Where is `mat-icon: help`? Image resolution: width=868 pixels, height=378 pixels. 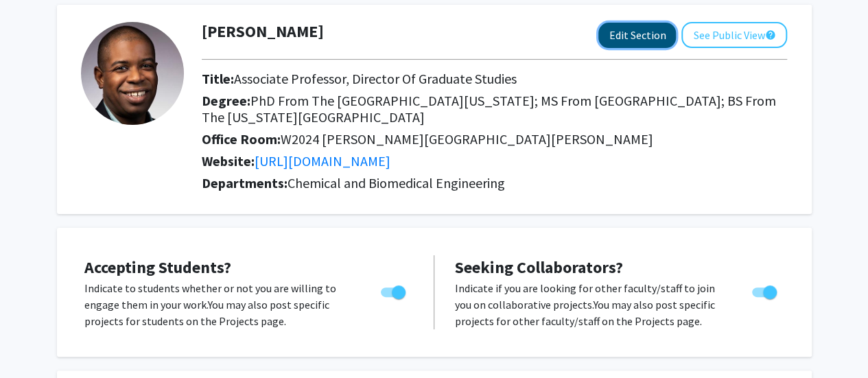
mat-icon: help is located at coordinates (770, 35).